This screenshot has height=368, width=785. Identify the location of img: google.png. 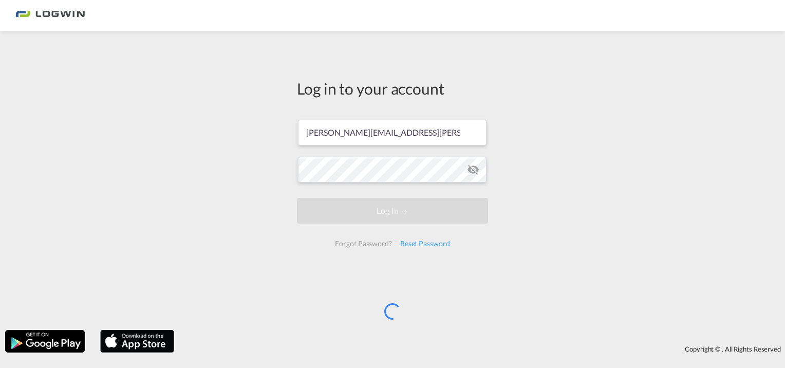
(45, 341).